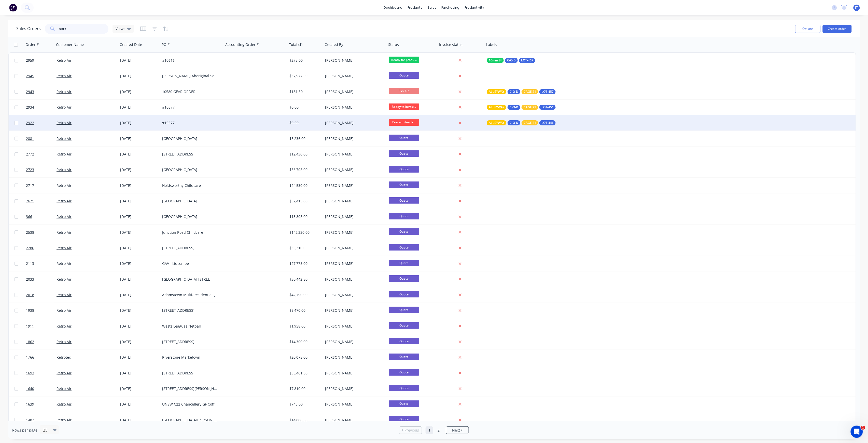 This screenshot has height=443, width=868. I want to click on a: Page 2, so click(438, 430).